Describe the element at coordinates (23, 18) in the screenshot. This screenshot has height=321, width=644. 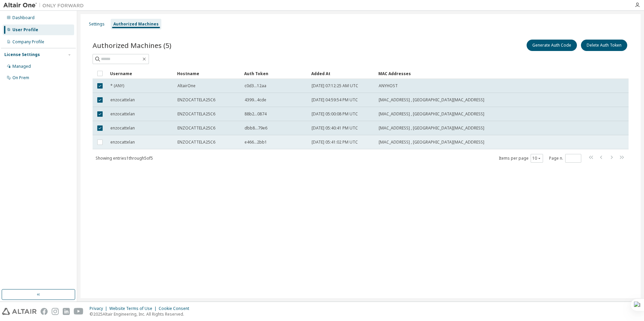
I see `div: Dashboard` at that location.